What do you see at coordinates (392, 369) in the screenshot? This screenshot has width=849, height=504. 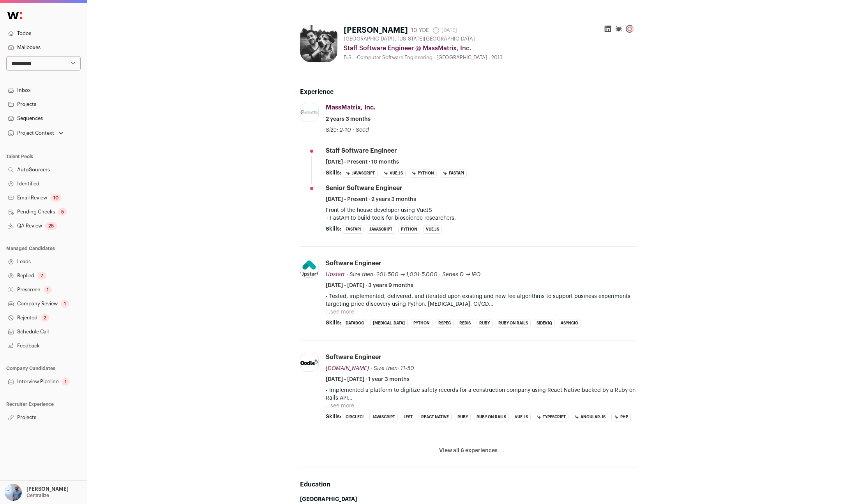 I see `span: · Size then: 11-50` at bounding box center [392, 369].